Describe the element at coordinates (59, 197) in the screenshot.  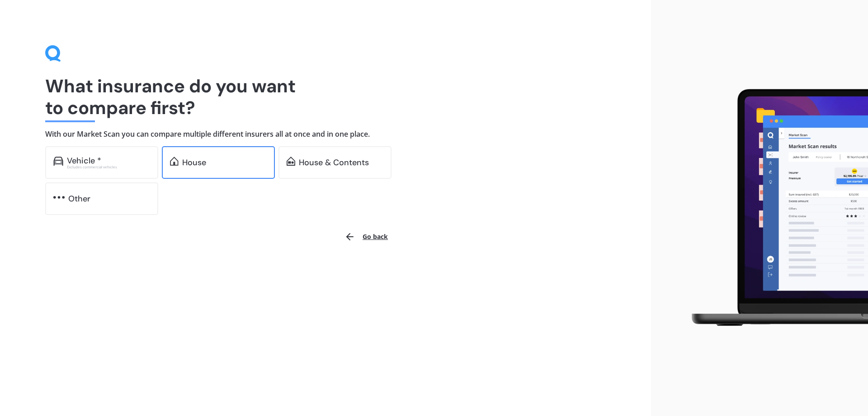
I see `img: other.81dba5aafe580aa69f38.svg` at that location.